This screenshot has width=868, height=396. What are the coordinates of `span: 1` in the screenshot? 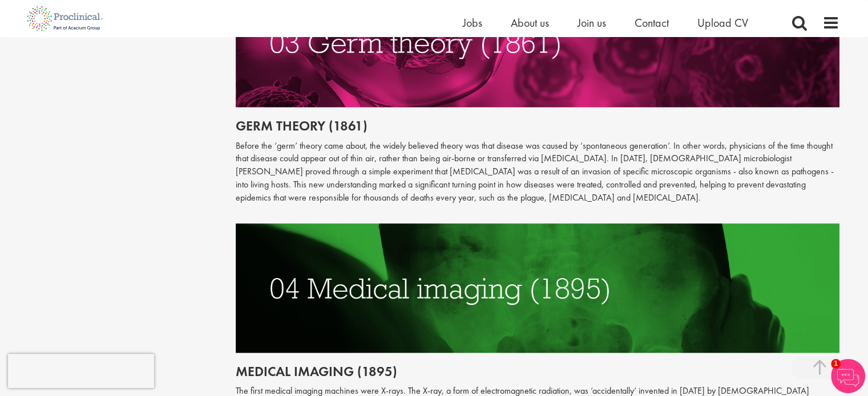 It's located at (835, 363).